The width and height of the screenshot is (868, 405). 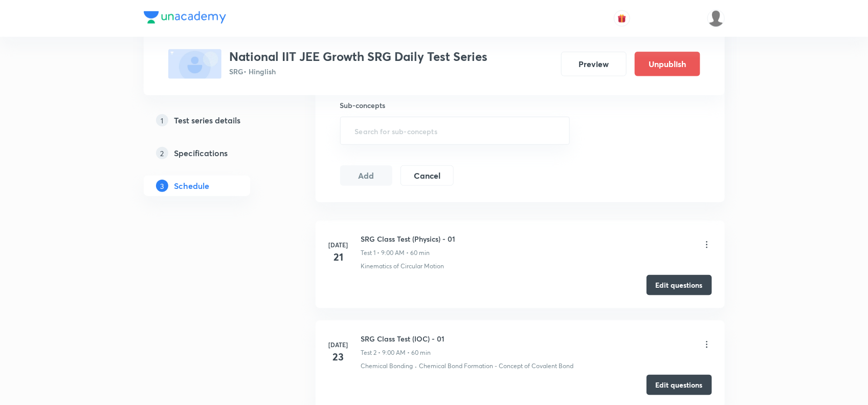 I want to click on button: Add, so click(x=366, y=175).